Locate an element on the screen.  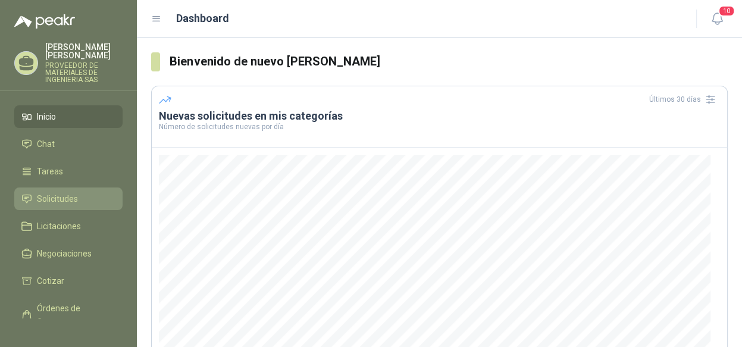
span: Inicio is located at coordinates (46, 117).